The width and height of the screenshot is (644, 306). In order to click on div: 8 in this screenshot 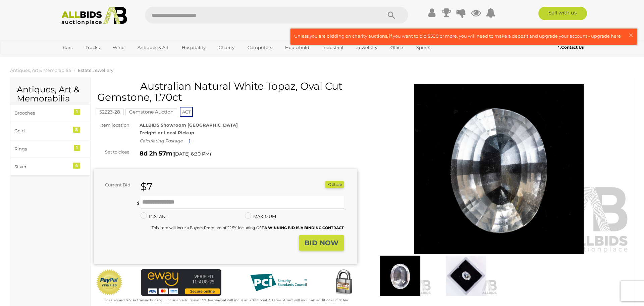, I will do `click(77, 129)`.